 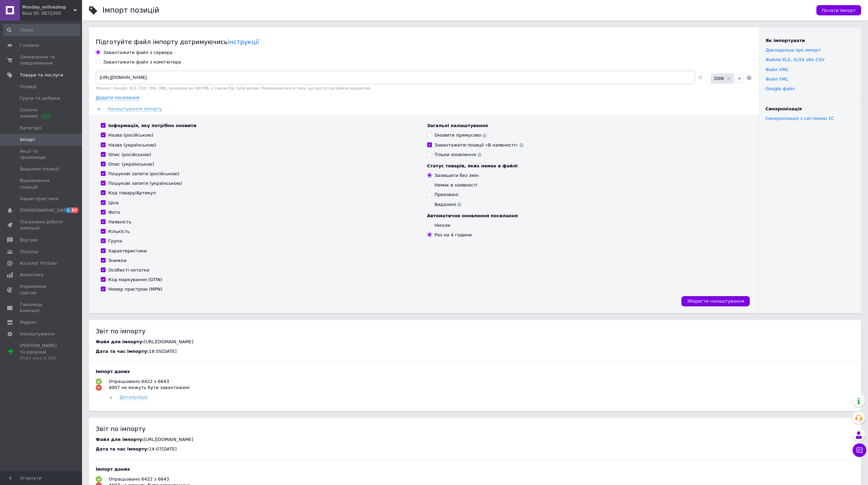 I want to click on div: Prom мікс 6 000, so click(x=41, y=358).